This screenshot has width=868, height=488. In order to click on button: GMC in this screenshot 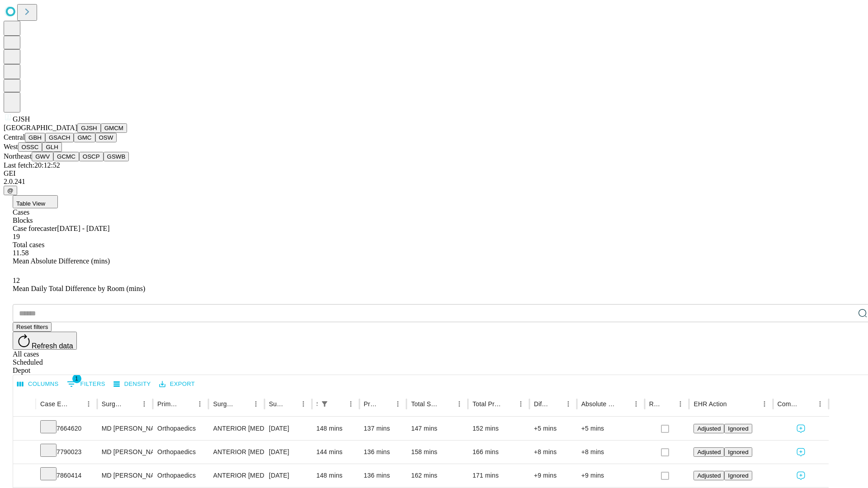, I will do `click(84, 137)`.